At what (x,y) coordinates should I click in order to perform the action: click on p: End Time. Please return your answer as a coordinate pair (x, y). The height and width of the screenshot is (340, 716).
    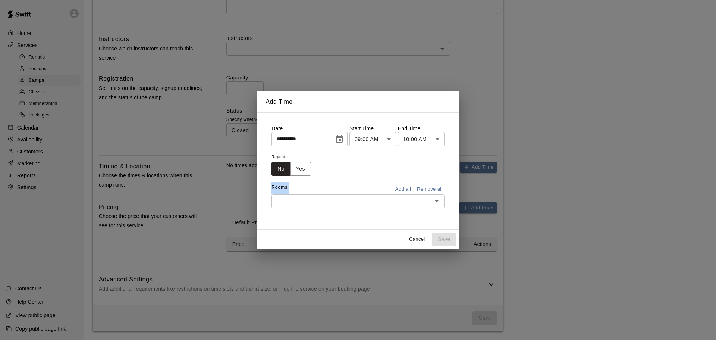
    Looking at the image, I should click on (421, 128).